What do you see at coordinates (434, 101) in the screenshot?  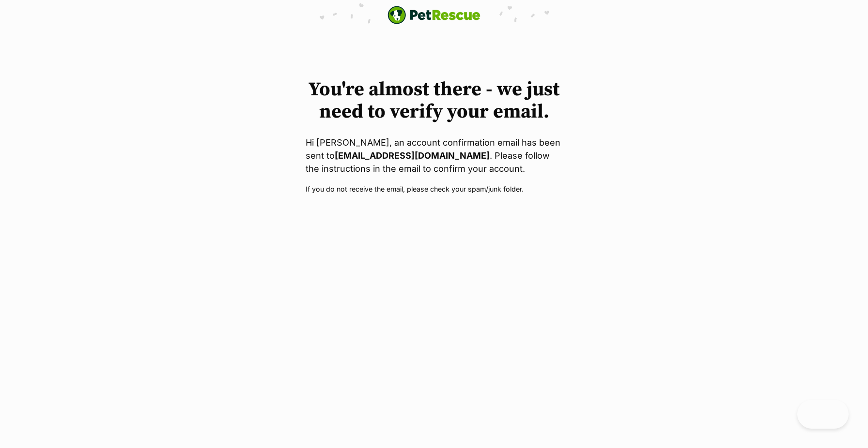 I see `h1: You're almost there - we just need to verify your email.` at bounding box center [434, 101].